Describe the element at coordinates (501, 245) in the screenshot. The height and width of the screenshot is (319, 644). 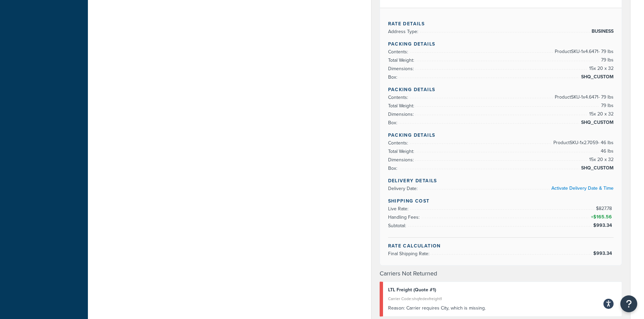
I see `h4: Rate Calculation` at that location.